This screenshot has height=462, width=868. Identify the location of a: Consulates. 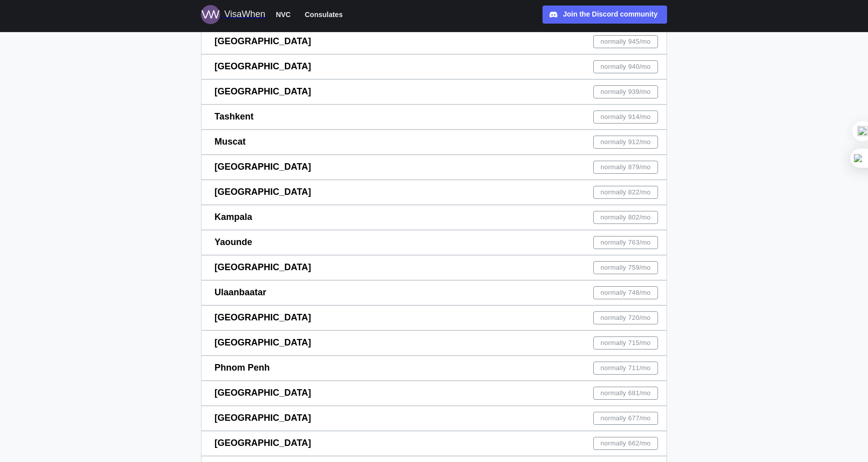
(324, 15).